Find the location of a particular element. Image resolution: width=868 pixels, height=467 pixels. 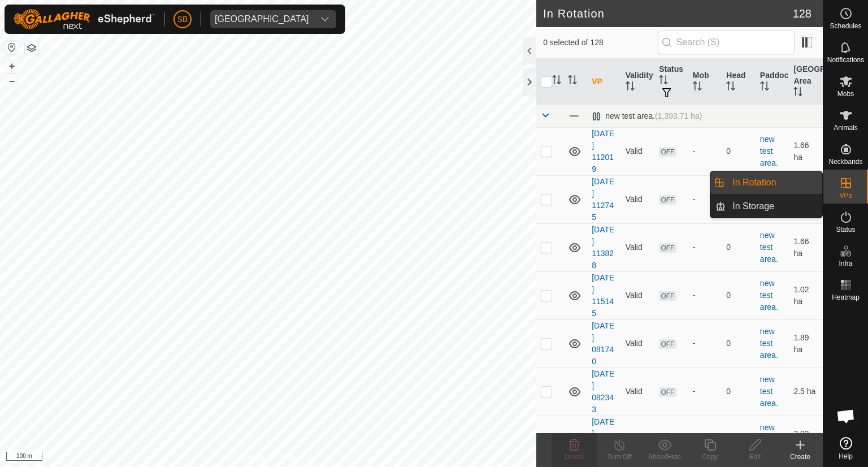

th: Validity is located at coordinates (638, 82).